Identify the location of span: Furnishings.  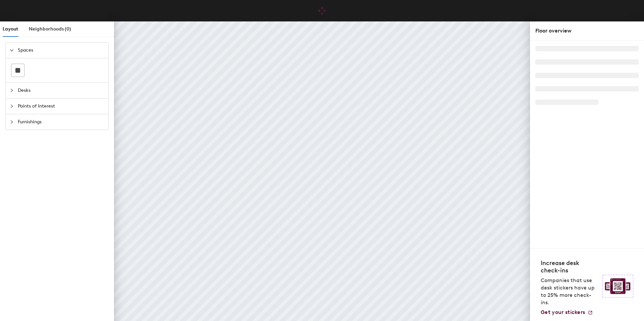
(61, 122).